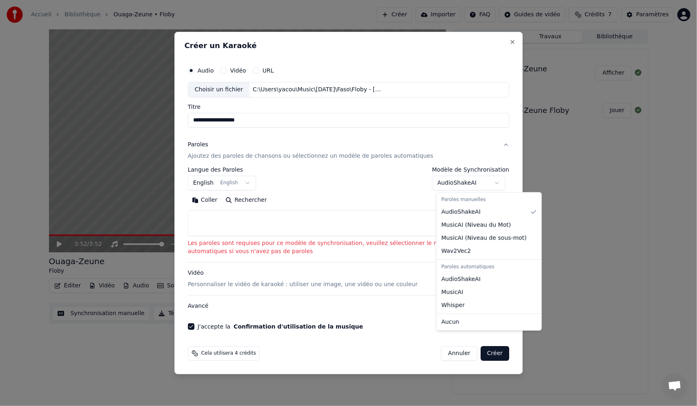 This screenshot has height=406, width=697. Describe the element at coordinates (456, 251) in the screenshot. I see `span: Wav2Vec2` at that location.